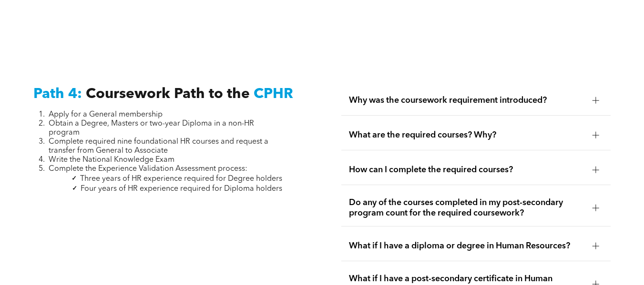 This screenshot has width=644, height=285. I want to click on span: Complete required nine foundational HR courses and request a transfer from General to Associate, so click(158, 147).